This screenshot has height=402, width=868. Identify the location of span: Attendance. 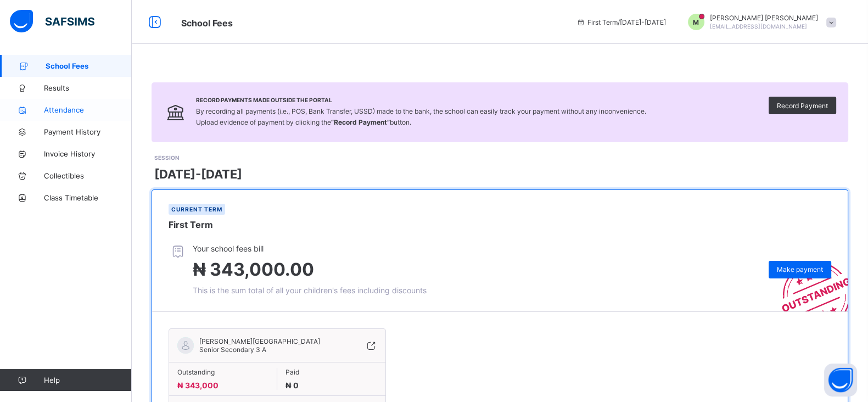
(88, 110).